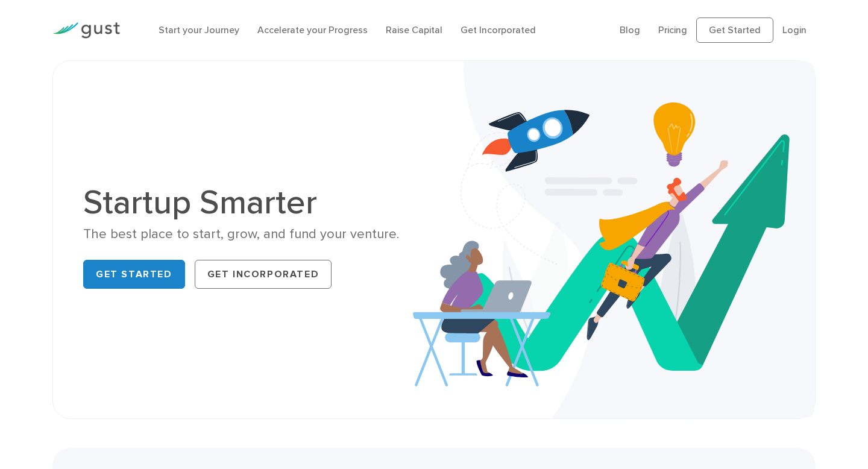 Image resolution: width=868 pixels, height=469 pixels. What do you see at coordinates (414, 30) in the screenshot?
I see `a: Raise Capital` at bounding box center [414, 30].